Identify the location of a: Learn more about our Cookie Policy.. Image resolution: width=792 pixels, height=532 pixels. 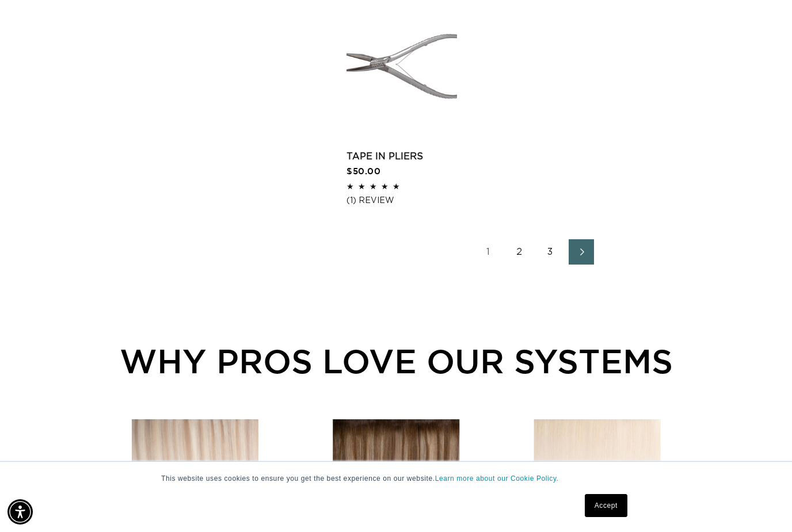
(497, 479).